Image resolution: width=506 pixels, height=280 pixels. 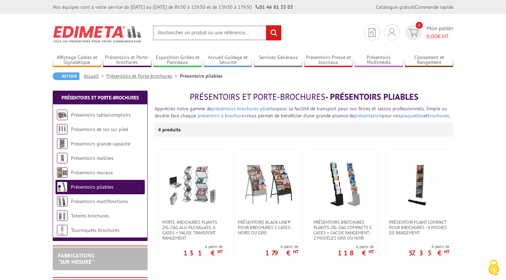 I want to click on p: 57.35 €, so click(x=429, y=253).